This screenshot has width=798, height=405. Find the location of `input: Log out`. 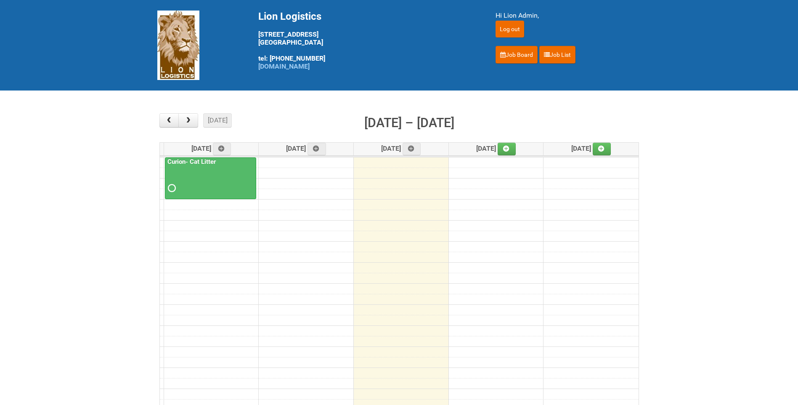

input: Log out is located at coordinates (510, 29).